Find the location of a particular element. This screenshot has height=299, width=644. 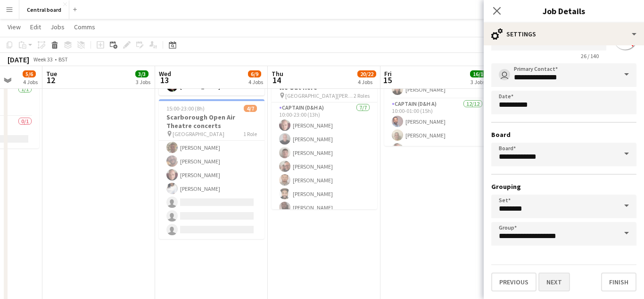

span: Jobs is located at coordinates (57, 27).